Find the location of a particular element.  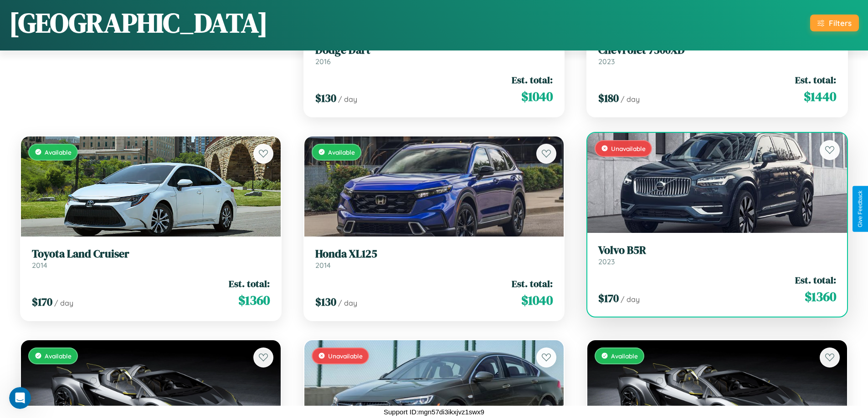

h3: Dodge Dart is located at coordinates (434, 50).